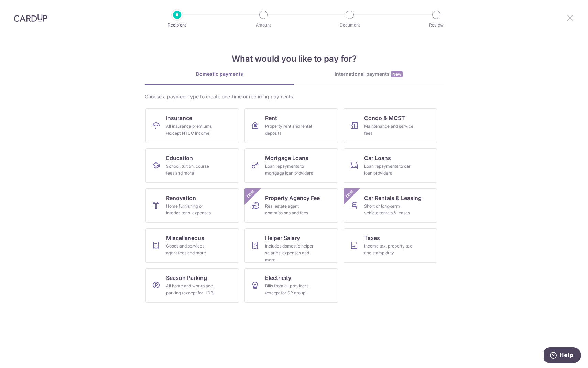 The image size is (588, 368). What do you see at coordinates (291, 126) in the screenshot?
I see `a: RentProperty rent and rental deposits` at bounding box center [291, 126].